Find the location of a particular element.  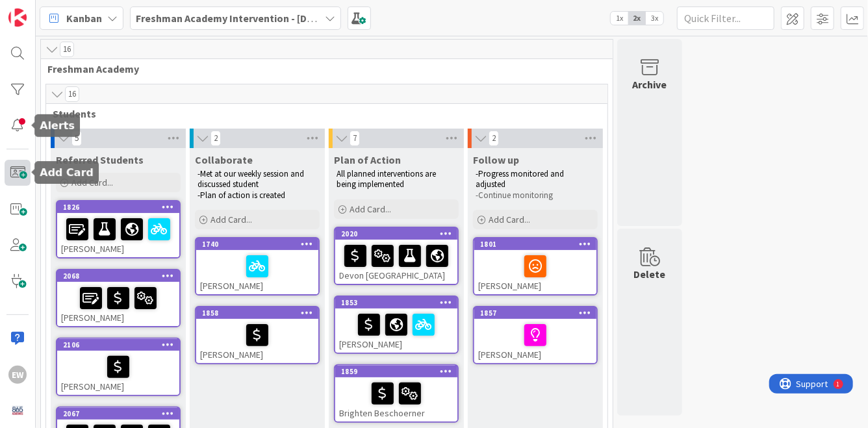

span: Students is located at coordinates (321, 114).